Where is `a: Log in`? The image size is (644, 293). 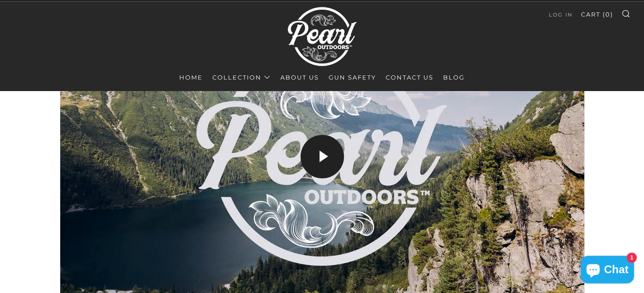
a: Log in is located at coordinates (561, 15).